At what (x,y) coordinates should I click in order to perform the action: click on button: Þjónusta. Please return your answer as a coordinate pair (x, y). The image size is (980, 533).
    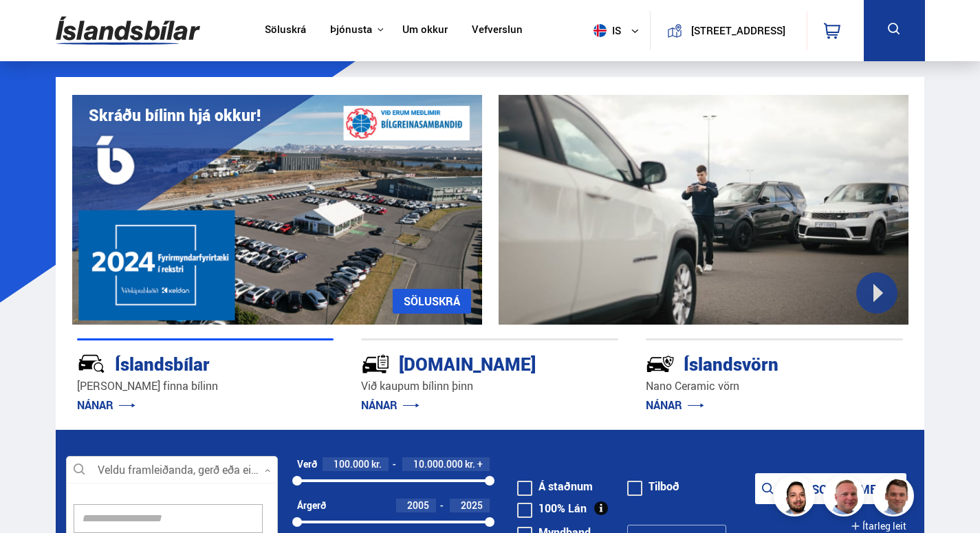
    Looking at the image, I should click on (351, 30).